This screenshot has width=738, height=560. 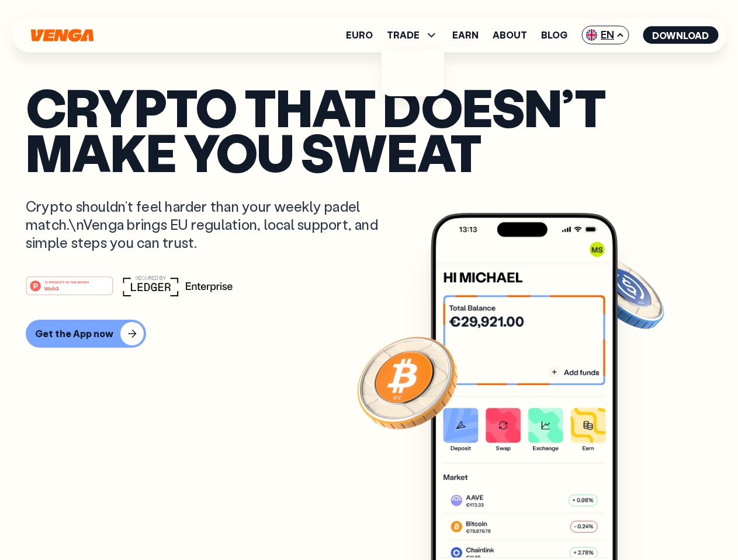 What do you see at coordinates (66, 281) in the screenshot?
I see `tspan: #1 PRODUCT OF THE MONTH` at bounding box center [66, 281].